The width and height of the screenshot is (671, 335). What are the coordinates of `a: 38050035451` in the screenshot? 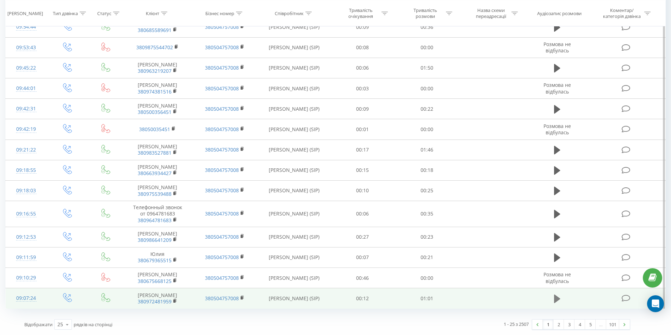 It's located at (155, 129).